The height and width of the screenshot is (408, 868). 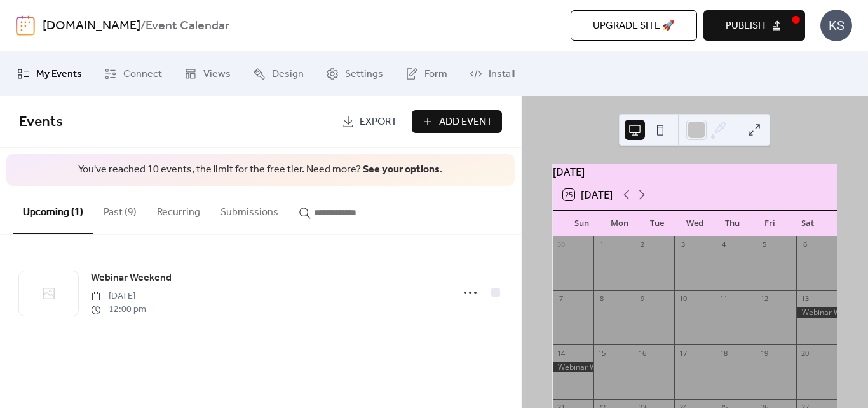 I want to click on a: Install, so click(x=492, y=73).